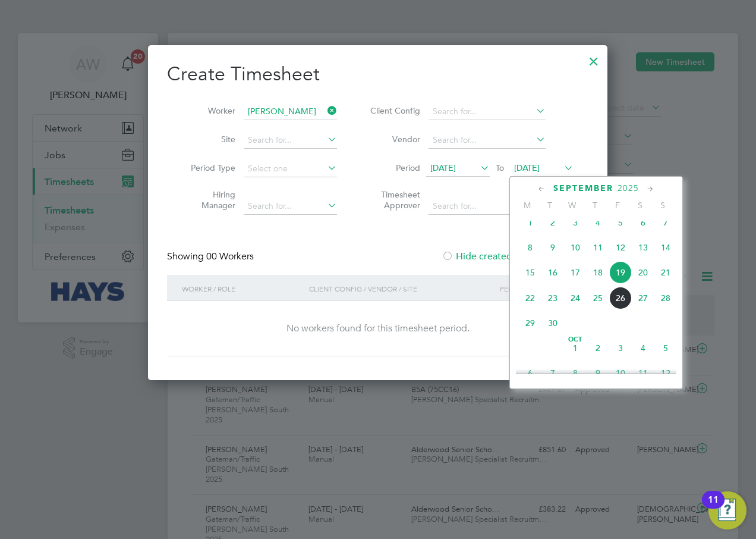 Image resolution: width=756 pixels, height=539 pixels. What do you see at coordinates (500, 168) in the screenshot?
I see `span: To` at bounding box center [500, 168].